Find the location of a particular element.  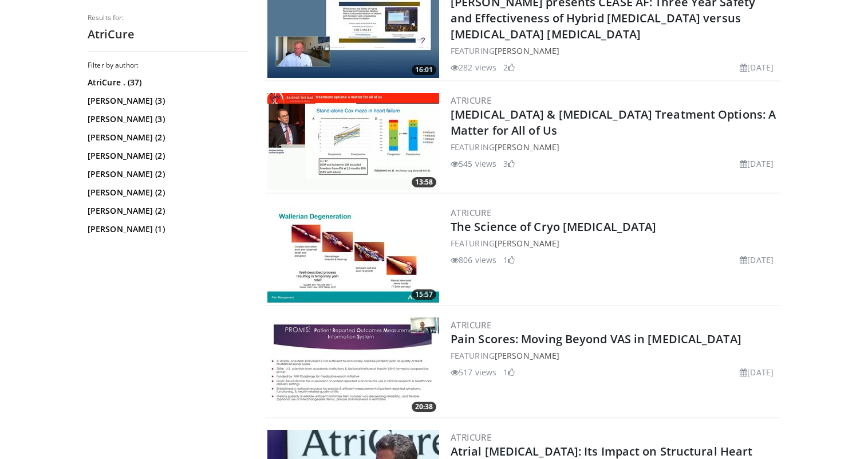

span: 16:01 is located at coordinates (424, 70).